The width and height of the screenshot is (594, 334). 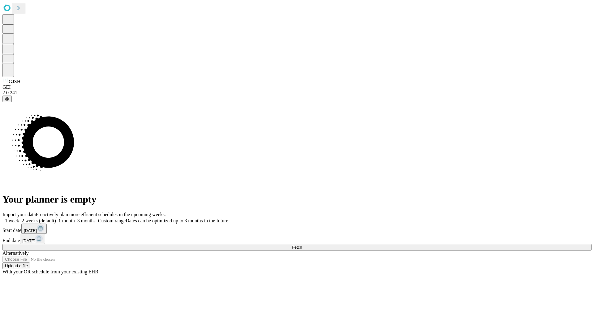 What do you see at coordinates (297, 247) in the screenshot?
I see `button: Fetch` at bounding box center [297, 247].